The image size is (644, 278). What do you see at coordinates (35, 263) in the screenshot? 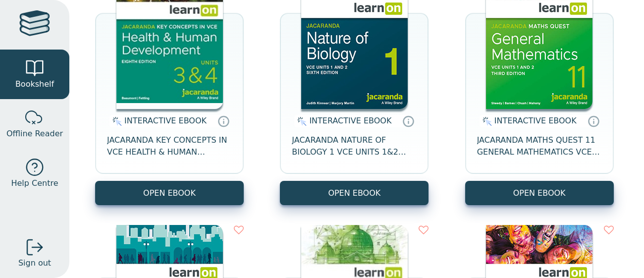
I see `span: Sign out` at bounding box center [35, 263].